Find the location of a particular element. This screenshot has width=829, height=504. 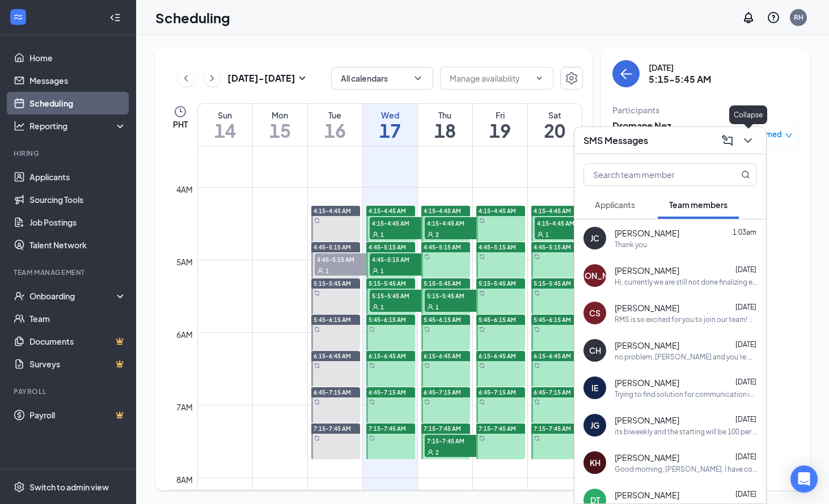

span: 1:03am is located at coordinates (745, 232).